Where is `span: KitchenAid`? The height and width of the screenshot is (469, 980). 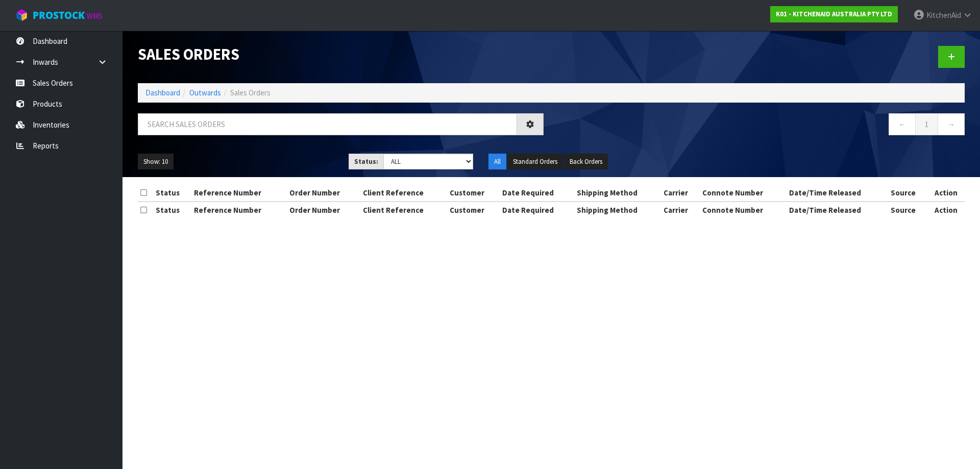
span: KitchenAid is located at coordinates (944, 15).